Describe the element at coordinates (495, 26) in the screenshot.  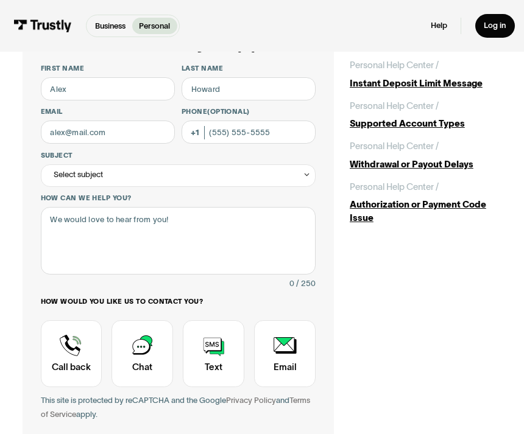
I see `a: Log in` at that location.